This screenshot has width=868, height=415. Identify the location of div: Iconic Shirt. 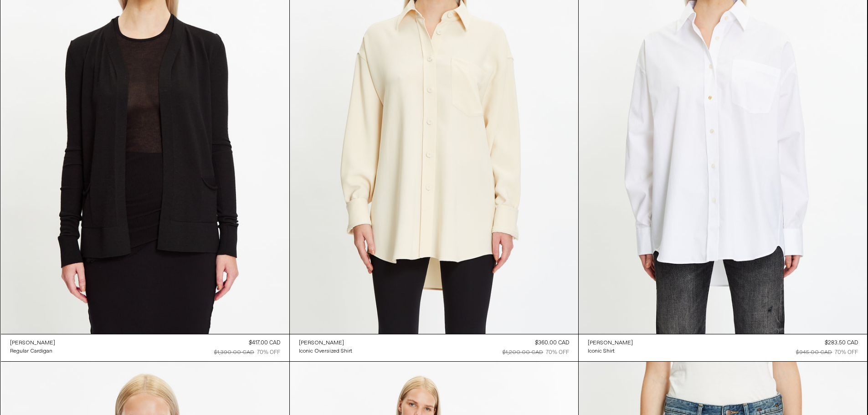
(601, 351).